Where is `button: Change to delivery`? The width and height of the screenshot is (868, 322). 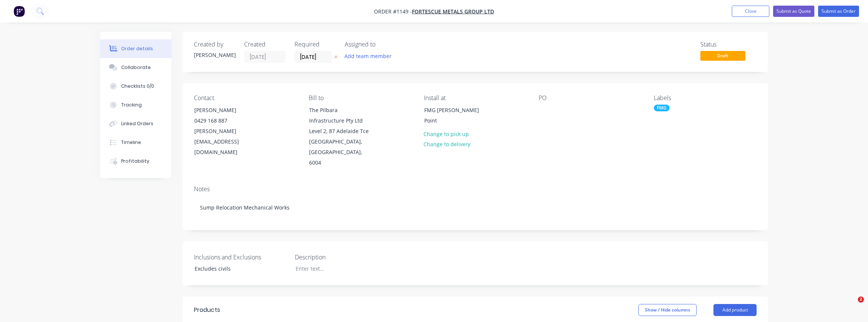
button: Change to delivery is located at coordinates (447, 144).